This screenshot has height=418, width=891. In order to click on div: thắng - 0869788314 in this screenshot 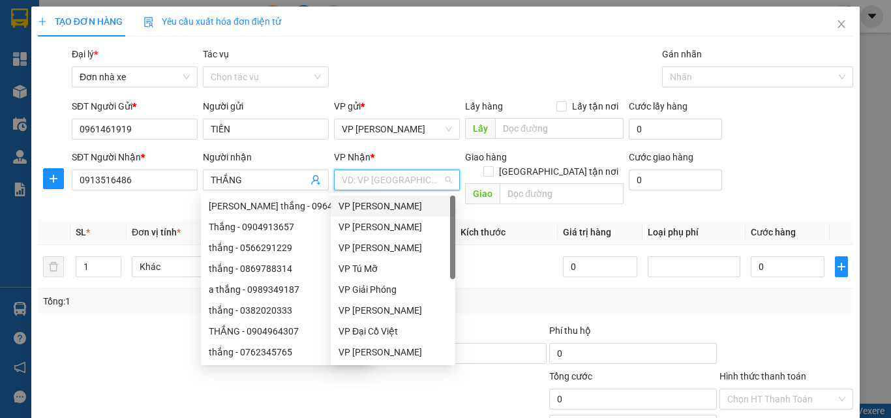, I will do `click(286, 269)`.